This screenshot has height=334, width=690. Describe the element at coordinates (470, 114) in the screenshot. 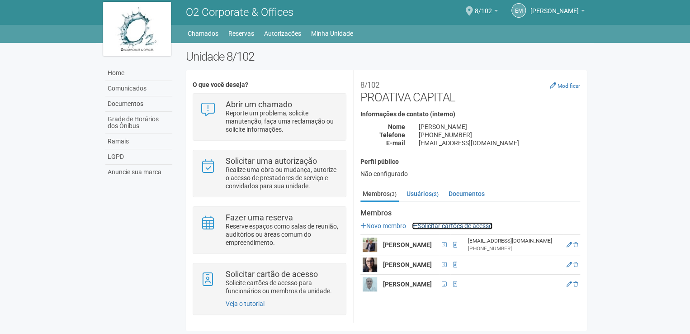

I see `h4: Informações de contato (interno)` at that location.